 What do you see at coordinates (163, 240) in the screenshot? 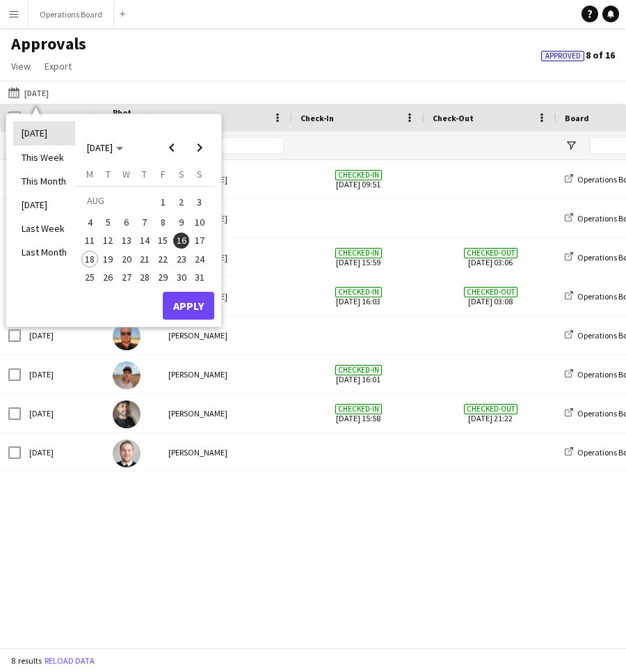
I see `button: 15-08-2025` at bounding box center [163, 240].